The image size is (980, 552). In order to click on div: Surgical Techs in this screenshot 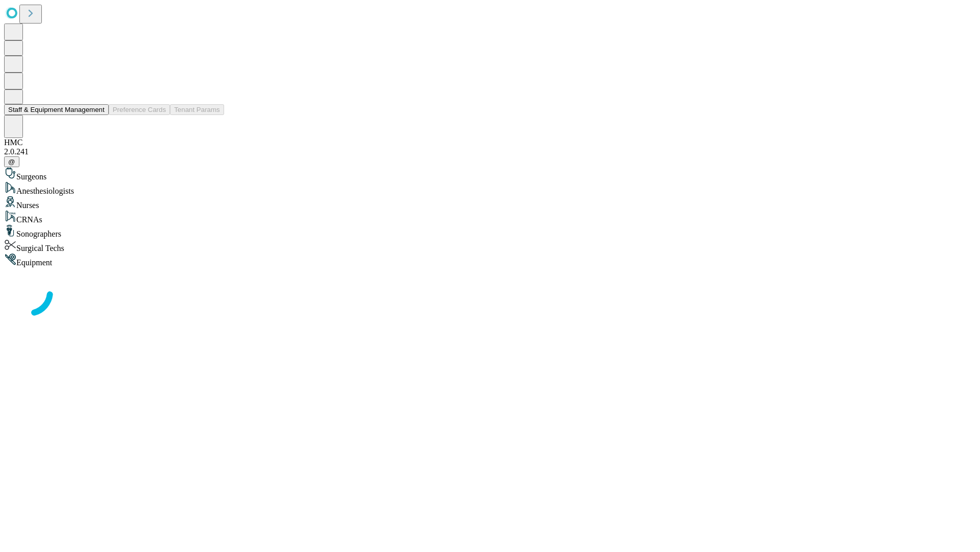, I will do `click(490, 245)`.